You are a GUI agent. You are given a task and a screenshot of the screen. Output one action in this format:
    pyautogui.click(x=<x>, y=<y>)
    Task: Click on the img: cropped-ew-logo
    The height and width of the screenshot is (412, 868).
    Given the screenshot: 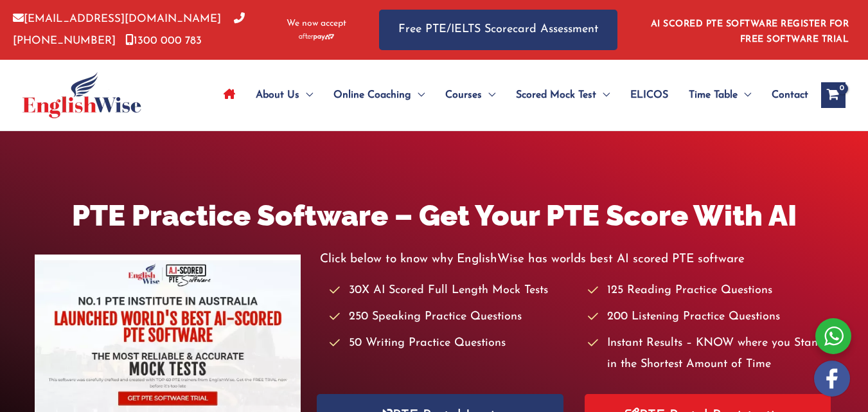 What is the action you would take?
    pyautogui.click(x=82, y=95)
    